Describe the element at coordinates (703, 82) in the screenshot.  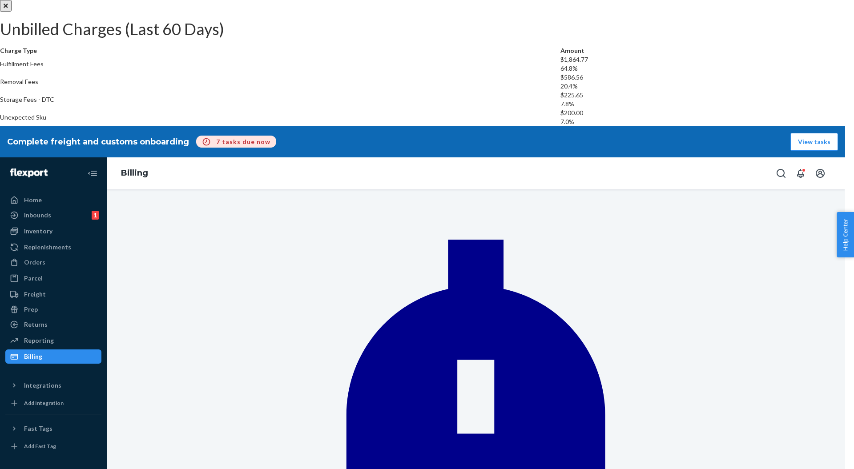
I see `div: $586.56` at that location.